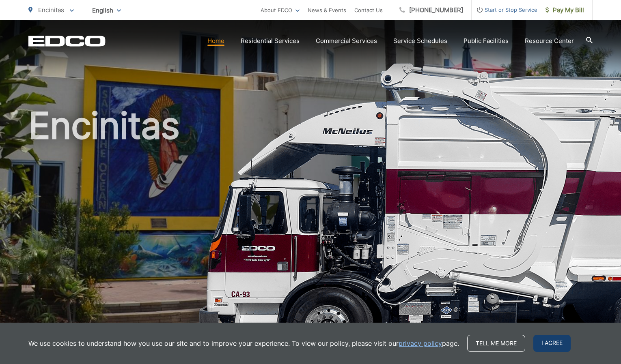 The width and height of the screenshot is (621, 364). What do you see at coordinates (565, 10) in the screenshot?
I see `span: Pay My Bill` at bounding box center [565, 10].